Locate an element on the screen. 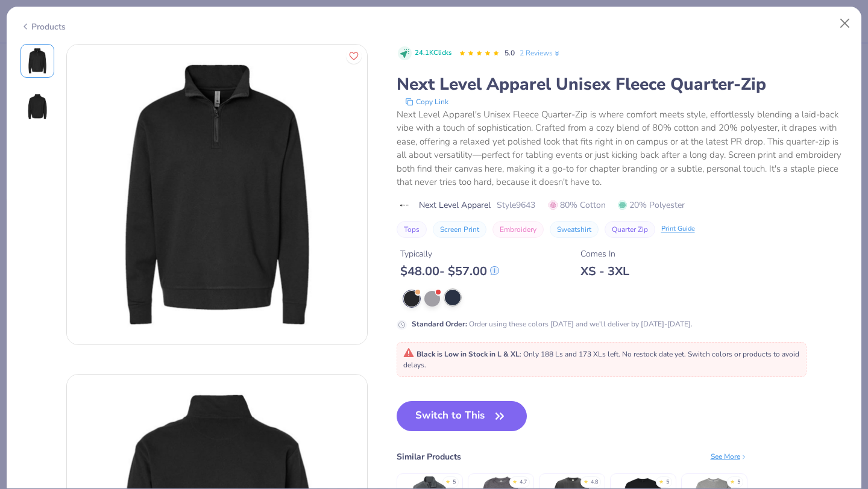 The width and height of the screenshot is (868, 489). div: Comes In is located at coordinates (605, 253).